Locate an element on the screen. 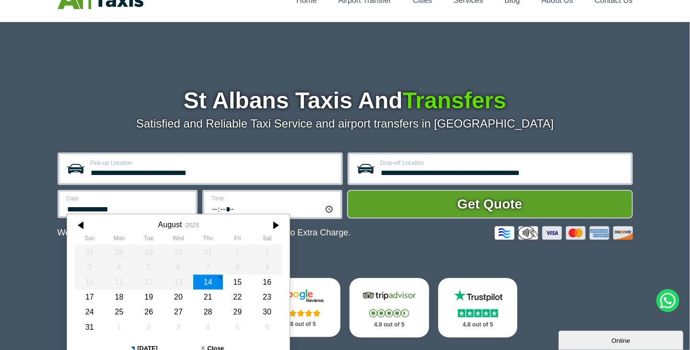 This screenshot has width=690, height=350. img: Google is located at coordinates (301, 296).